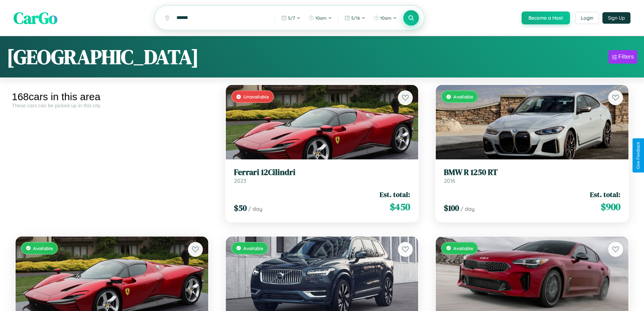 Image resolution: width=644 pixels, height=311 pixels. I want to click on span: $ 50, so click(240, 208).